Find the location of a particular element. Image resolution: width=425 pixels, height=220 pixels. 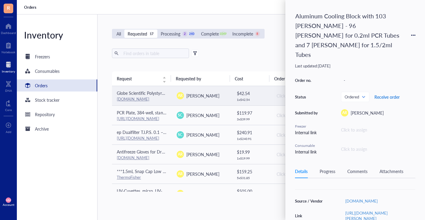

div: Attachments is located at coordinates (391, 171).